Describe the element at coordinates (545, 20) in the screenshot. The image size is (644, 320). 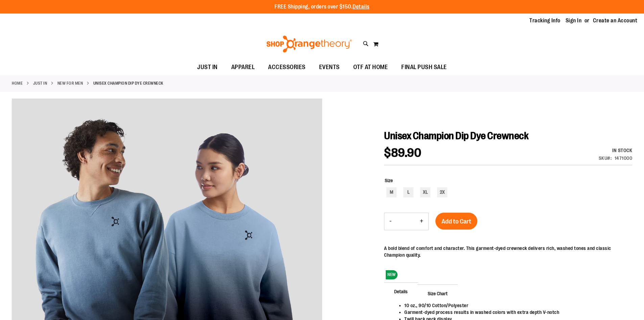
I see `a: Tracking Info` at that location.